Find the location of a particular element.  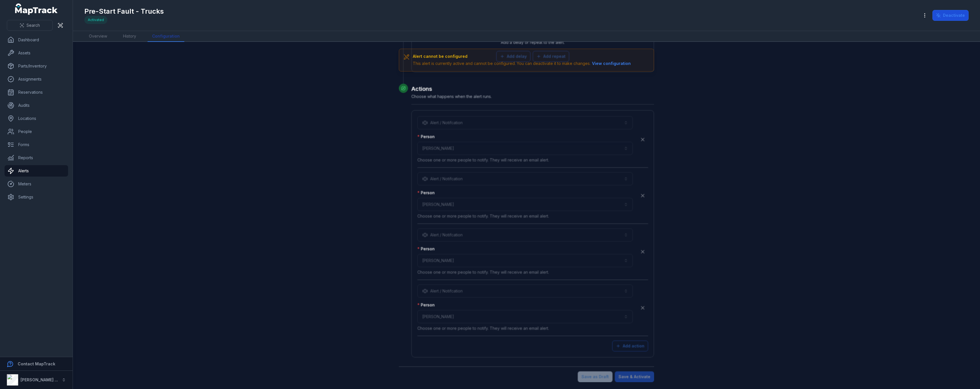

strong: Contact MapTrack is located at coordinates (36, 364).